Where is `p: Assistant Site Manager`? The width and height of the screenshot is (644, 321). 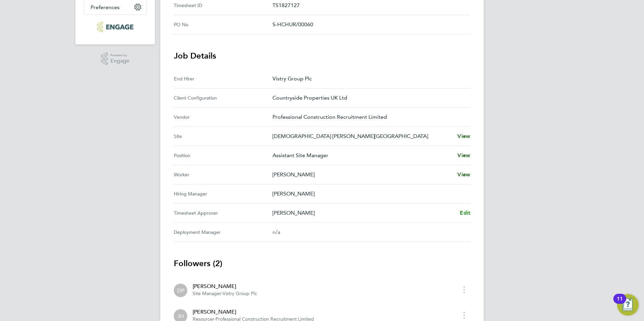 p: Assistant Site Manager is located at coordinates (362, 156).